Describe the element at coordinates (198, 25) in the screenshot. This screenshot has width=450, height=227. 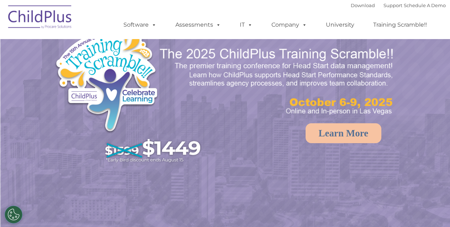
I see `a: Assessments` at that location.